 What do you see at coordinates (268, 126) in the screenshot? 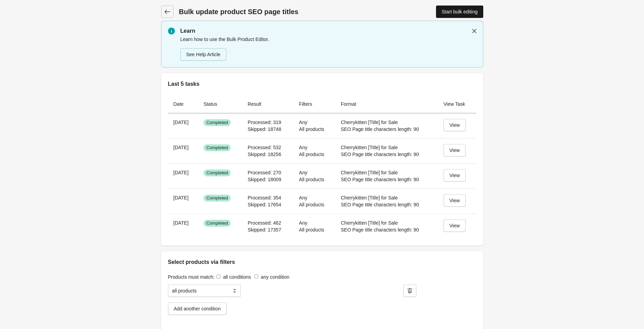
I see `td: Processed: 319 Skipped: 18748` at bounding box center [268, 126].